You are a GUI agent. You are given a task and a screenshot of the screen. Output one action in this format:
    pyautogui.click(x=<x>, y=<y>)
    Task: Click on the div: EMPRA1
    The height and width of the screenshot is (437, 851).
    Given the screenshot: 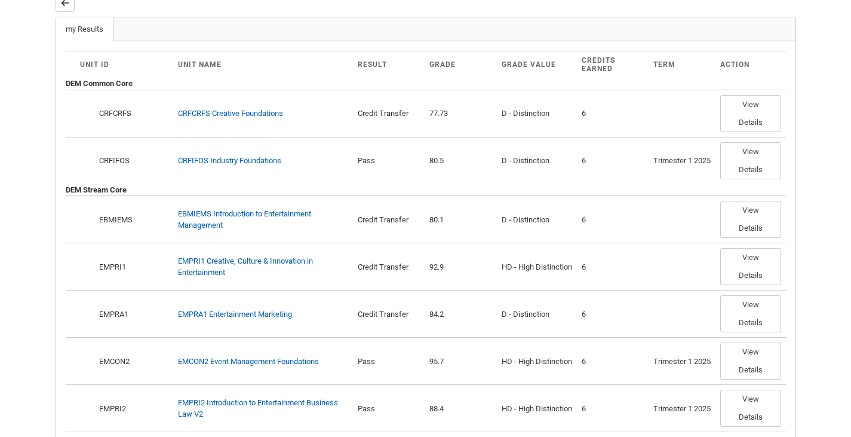 What is the action you would take?
    pyautogui.click(x=133, y=314)
    